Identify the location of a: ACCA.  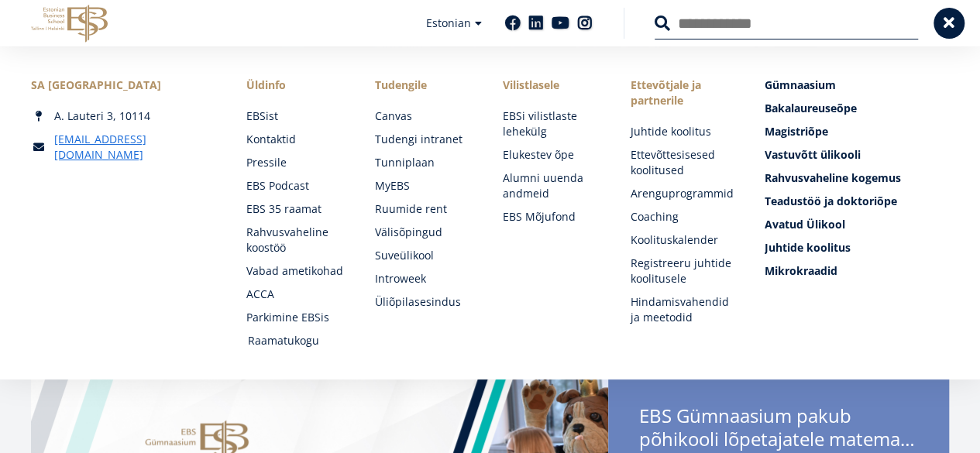
(294, 294).